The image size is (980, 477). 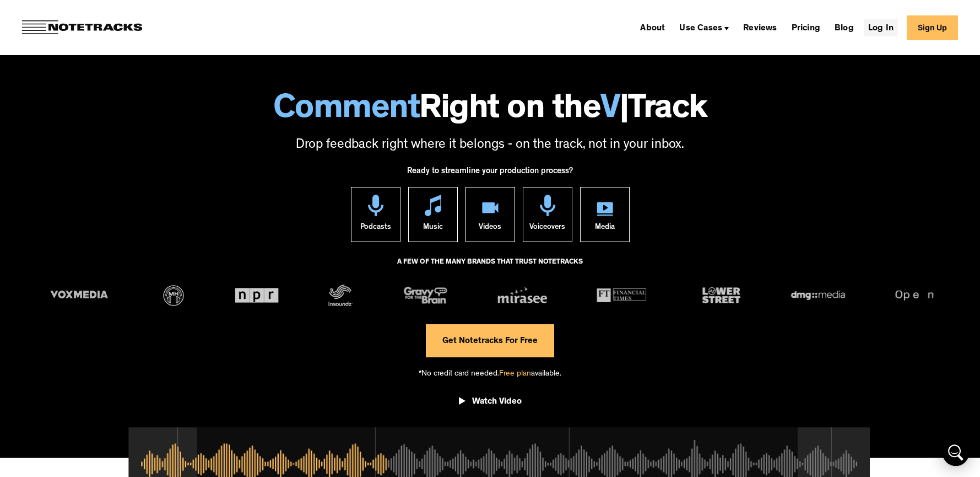 What do you see at coordinates (346, 111) in the screenshot?
I see `span: Comment` at bounding box center [346, 111].